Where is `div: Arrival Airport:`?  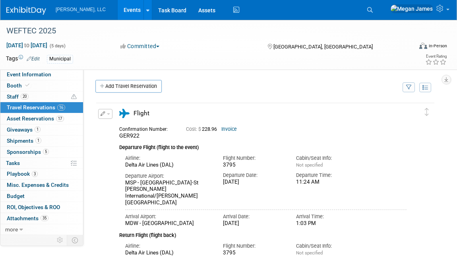 div: Arrival Airport: is located at coordinates (168, 217).